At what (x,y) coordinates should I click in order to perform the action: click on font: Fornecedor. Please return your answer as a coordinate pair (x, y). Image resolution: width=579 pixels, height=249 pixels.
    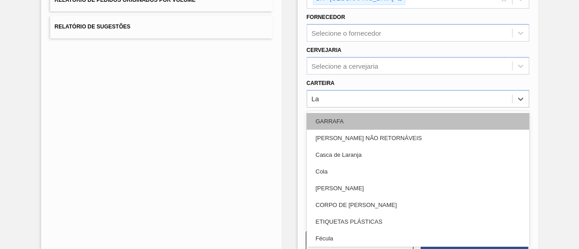
    Looking at the image, I should click on (326, 17).